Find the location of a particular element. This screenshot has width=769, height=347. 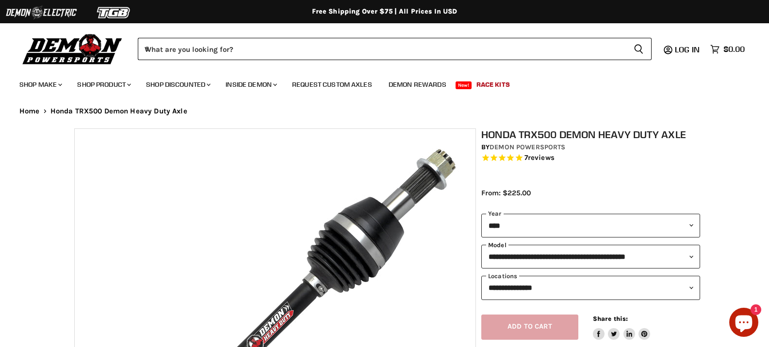

a: $0.00 is located at coordinates (727, 49).